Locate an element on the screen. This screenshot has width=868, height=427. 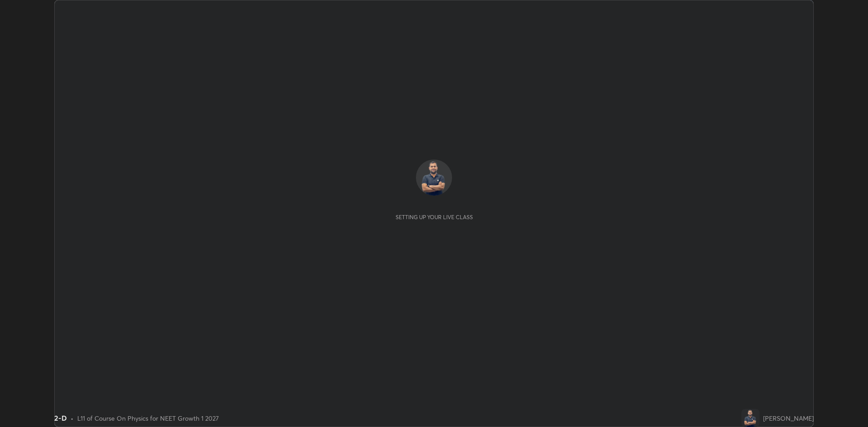
div: 2-D is located at coordinates (61, 419).